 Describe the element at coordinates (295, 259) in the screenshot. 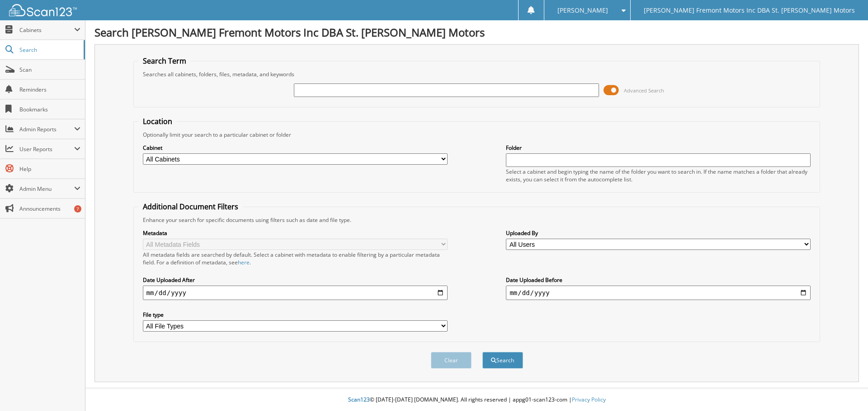

I see `div: All metadata fields are searched by default. Select a cabinet with metadata to enable filtering b...` at that location.